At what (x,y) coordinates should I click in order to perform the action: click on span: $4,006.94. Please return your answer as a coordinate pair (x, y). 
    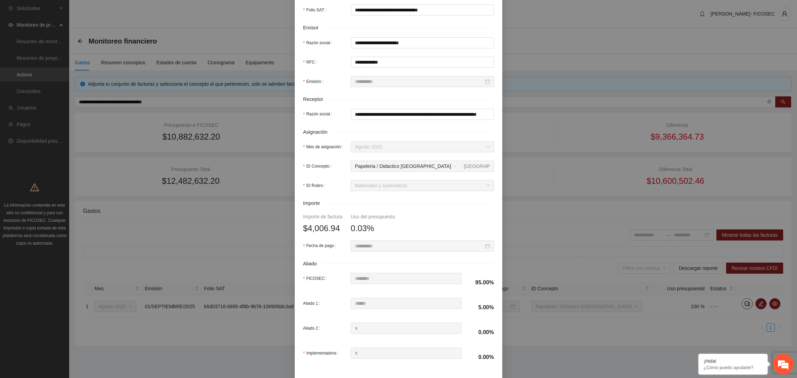
    Looking at the image, I should click on (321, 229).